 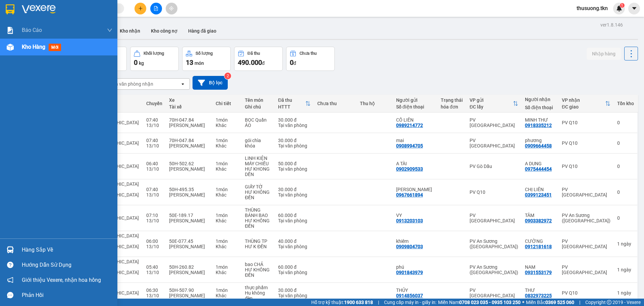 I want to click on div: 1, so click(x=625, y=293).